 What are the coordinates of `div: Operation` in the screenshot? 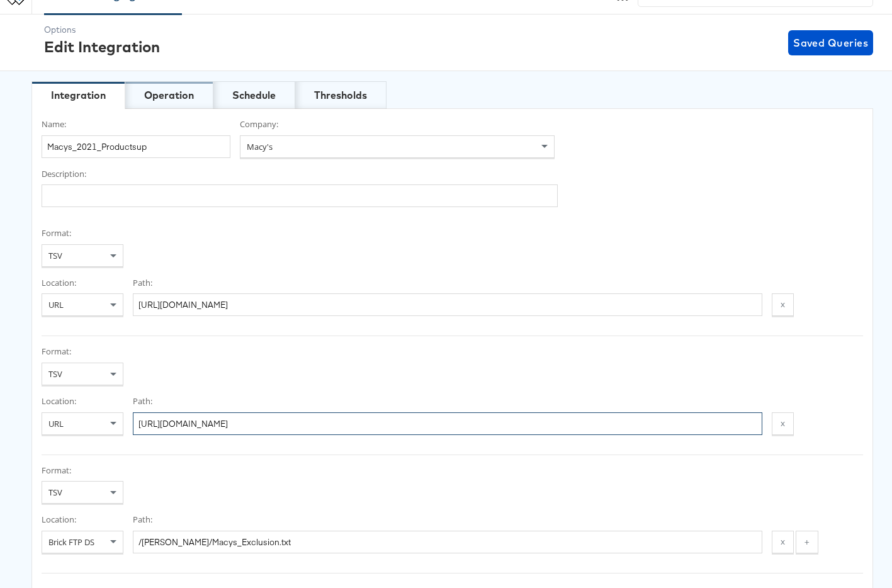 It's located at (169, 95).